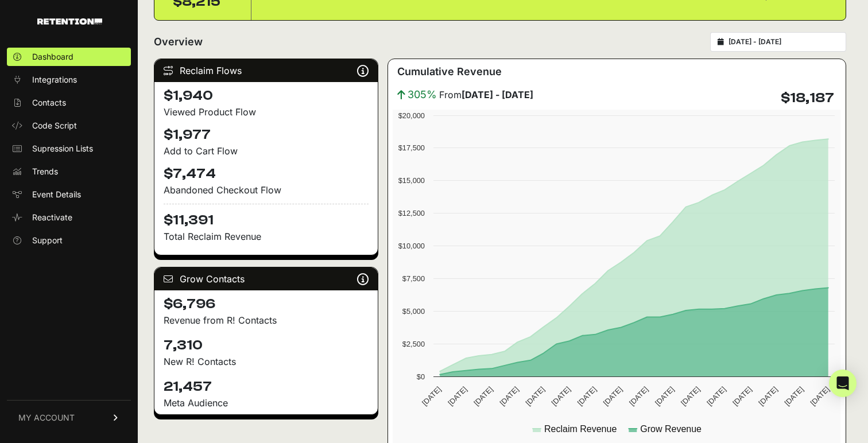 The image size is (868, 443). I want to click on text: $17,500, so click(411, 147).